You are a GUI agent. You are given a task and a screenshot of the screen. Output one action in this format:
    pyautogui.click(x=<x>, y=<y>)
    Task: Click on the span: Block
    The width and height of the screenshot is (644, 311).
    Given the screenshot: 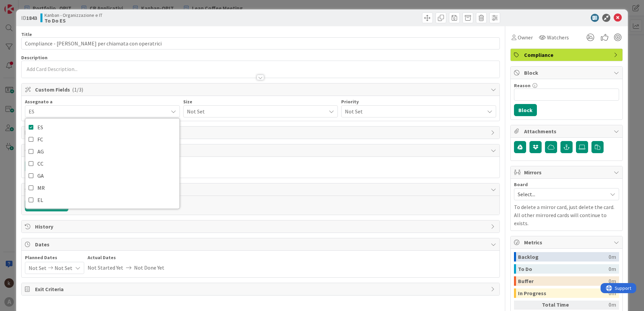 What is the action you would take?
    pyautogui.click(x=567, y=72)
    